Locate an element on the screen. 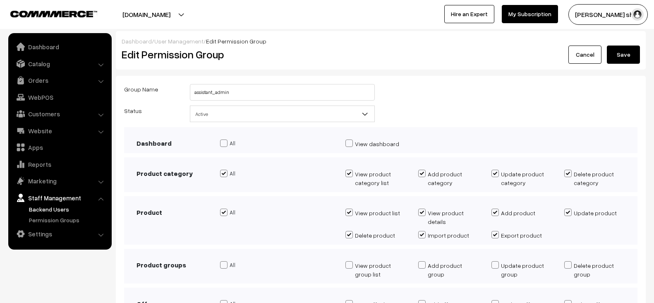 The width and height of the screenshot is (654, 303). span: Active is located at coordinates (282, 114).